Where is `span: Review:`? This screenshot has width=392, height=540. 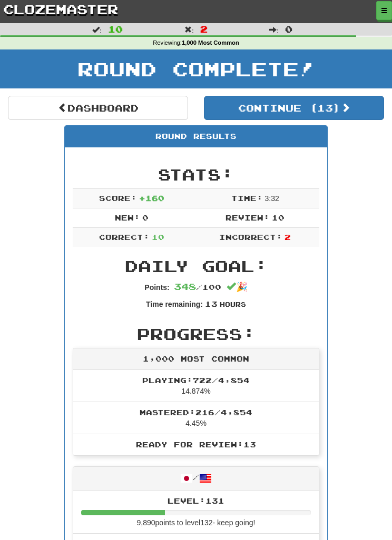 span: Review: is located at coordinates (248, 218).